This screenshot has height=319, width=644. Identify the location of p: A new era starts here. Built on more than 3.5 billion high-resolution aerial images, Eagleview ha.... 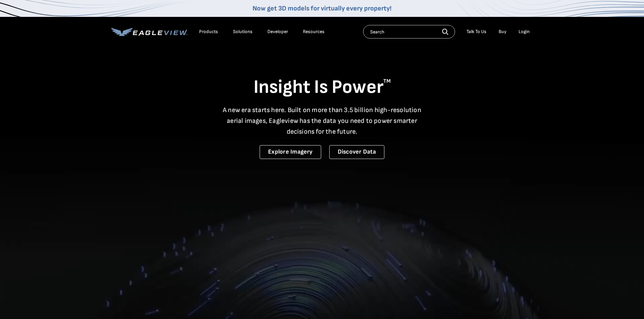
(322, 121).